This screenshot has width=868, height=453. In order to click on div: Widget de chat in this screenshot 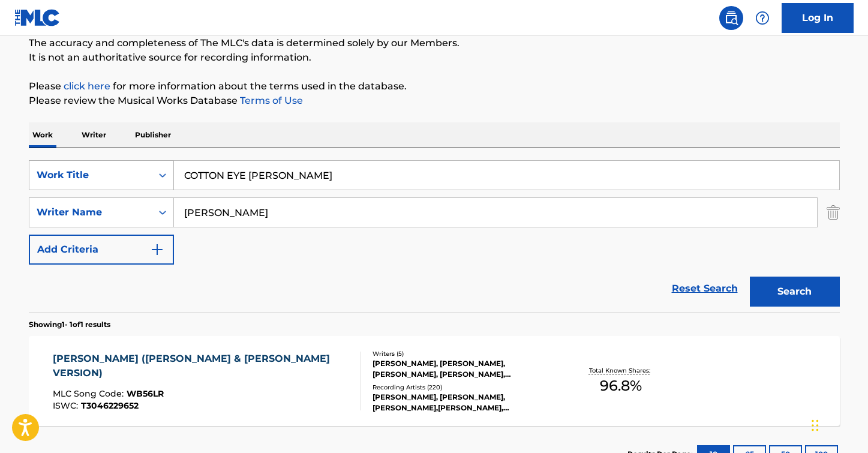, I will do `click(838, 424)`.